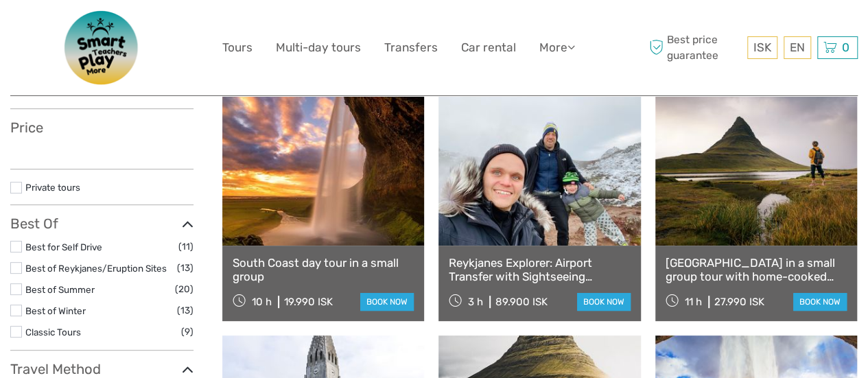 Image resolution: width=868 pixels, height=378 pixels. Describe the element at coordinates (101, 369) in the screenshot. I see `h3: Travel Method` at that location.